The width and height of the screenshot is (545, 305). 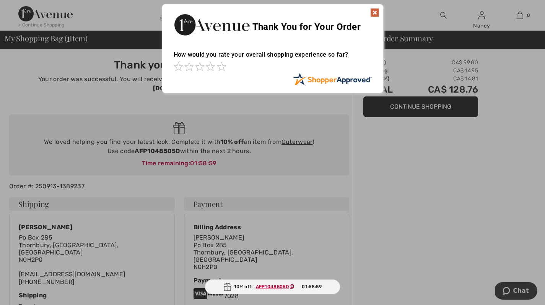 What do you see at coordinates (26, 9) in the screenshot?
I see `span: Chat` at bounding box center [26, 9].